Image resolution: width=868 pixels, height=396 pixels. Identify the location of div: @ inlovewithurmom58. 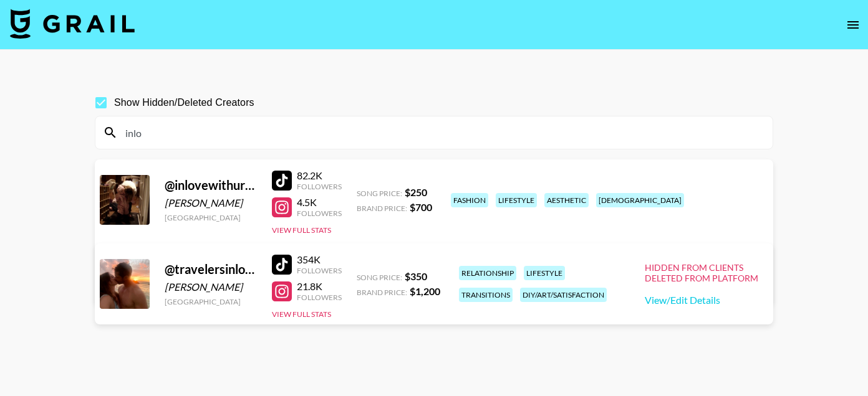
(211, 185).